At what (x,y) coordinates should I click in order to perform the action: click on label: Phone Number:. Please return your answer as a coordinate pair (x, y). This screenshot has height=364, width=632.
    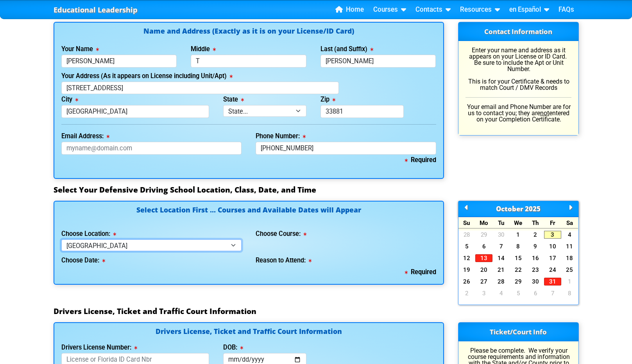
    Looking at the image, I should click on (281, 136).